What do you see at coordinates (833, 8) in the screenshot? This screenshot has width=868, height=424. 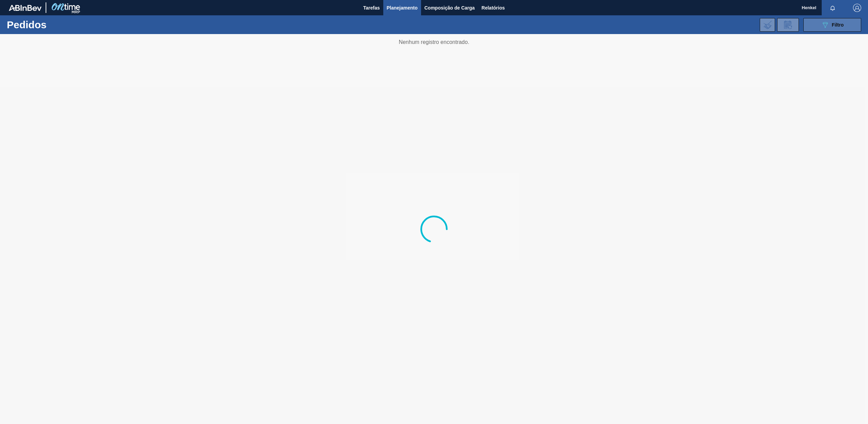 I see `button: Notificações` at bounding box center [833, 8].